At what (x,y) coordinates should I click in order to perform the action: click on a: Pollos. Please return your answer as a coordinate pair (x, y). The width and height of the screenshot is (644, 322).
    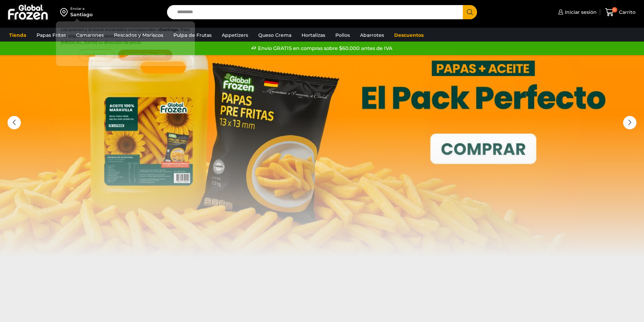
    Looking at the image, I should click on (342, 35).